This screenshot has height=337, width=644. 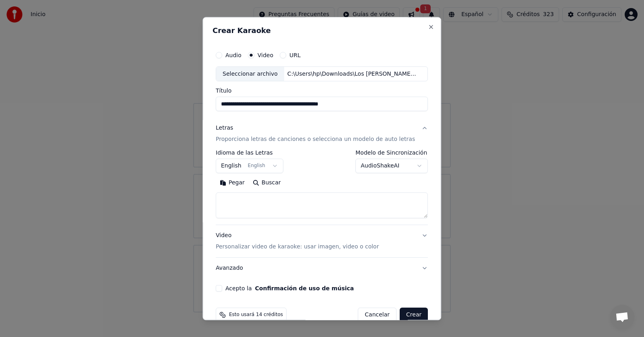 What do you see at coordinates (233, 55) in the screenshot?
I see `label: Audio` at bounding box center [233, 55].